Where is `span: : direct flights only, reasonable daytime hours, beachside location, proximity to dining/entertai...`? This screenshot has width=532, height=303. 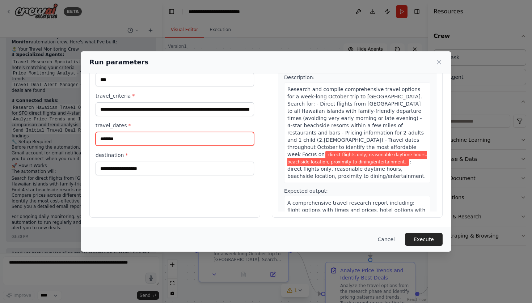 span: : direct flights only, reasonable daytime hours, beachside location, proximity to dining/entertai... is located at coordinates (357, 169).